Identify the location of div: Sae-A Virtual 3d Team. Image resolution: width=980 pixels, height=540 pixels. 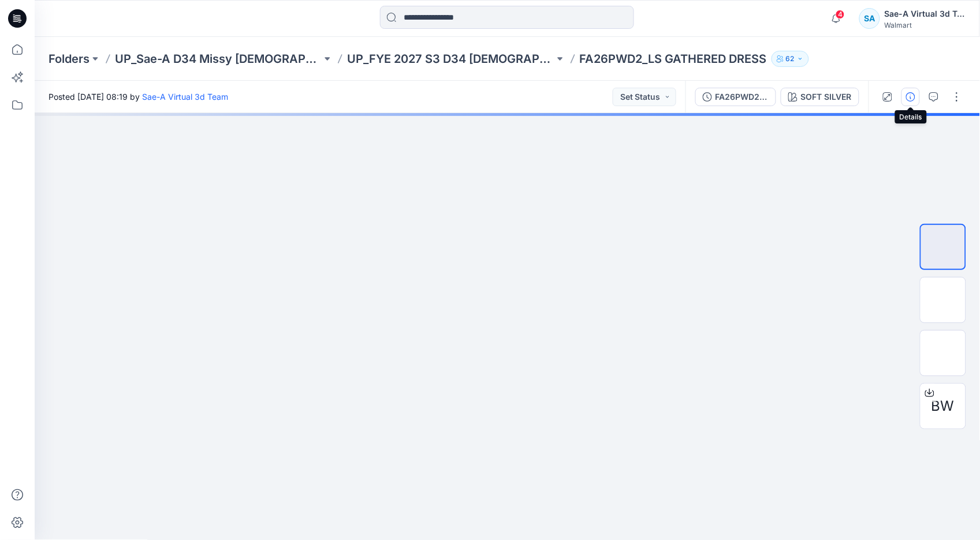
(925, 14).